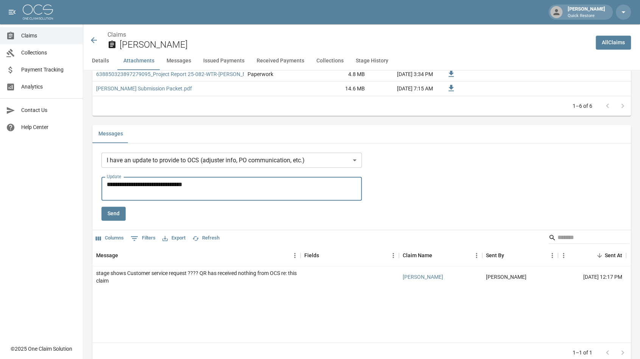 The image size is (640, 359). I want to click on label: Update, so click(114, 176).